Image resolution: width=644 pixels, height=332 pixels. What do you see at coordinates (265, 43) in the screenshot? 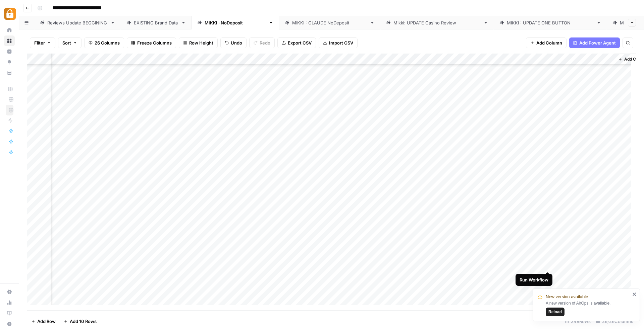
I see `span: Redo` at bounding box center [265, 43].